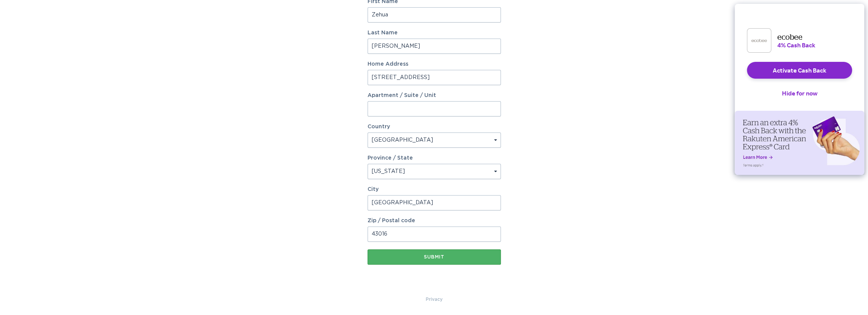 The image size is (868, 315). What do you see at coordinates (434, 257) in the screenshot?
I see `button: Submit` at bounding box center [434, 257].